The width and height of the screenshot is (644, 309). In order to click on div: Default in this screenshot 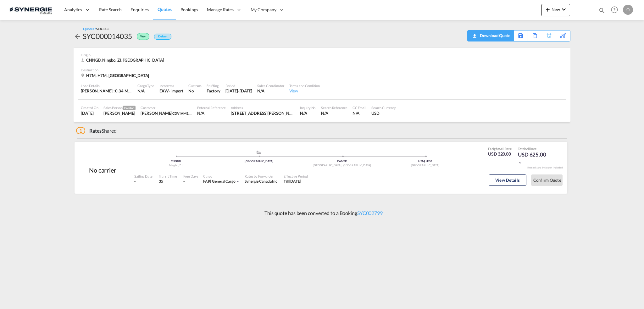, I will do `click(163, 36)`.